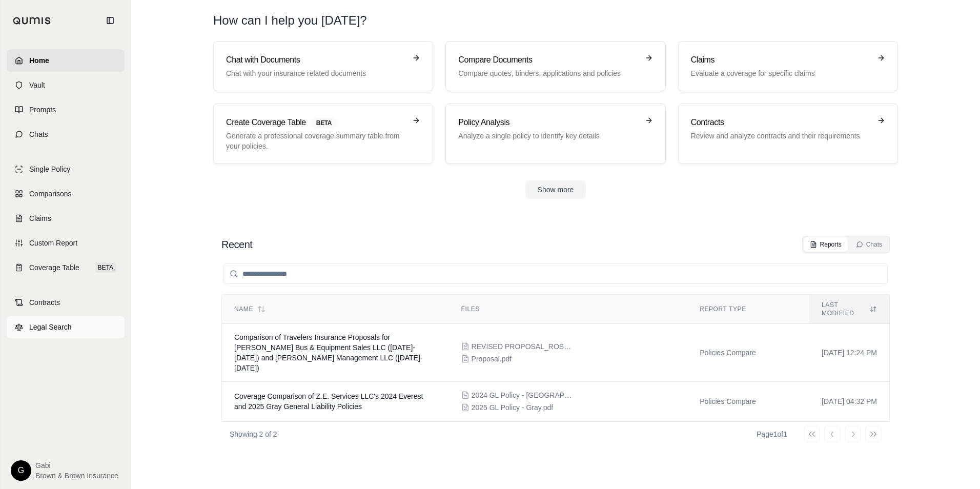 The width and height of the screenshot is (980, 489). I want to click on span: Legal Search, so click(51, 327).